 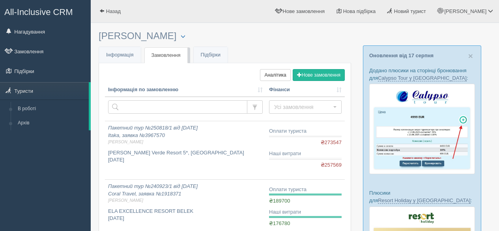 What do you see at coordinates (51, 109) in the screenshot?
I see `a: В роботі` at bounding box center [51, 109].